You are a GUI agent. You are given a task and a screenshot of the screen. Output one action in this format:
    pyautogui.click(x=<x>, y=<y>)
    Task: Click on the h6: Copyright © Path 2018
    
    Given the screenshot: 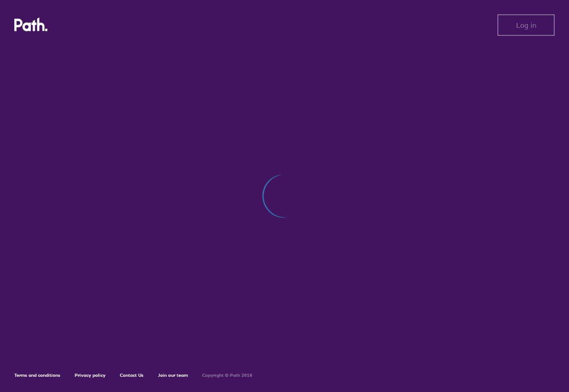 What is the action you would take?
    pyautogui.click(x=227, y=375)
    